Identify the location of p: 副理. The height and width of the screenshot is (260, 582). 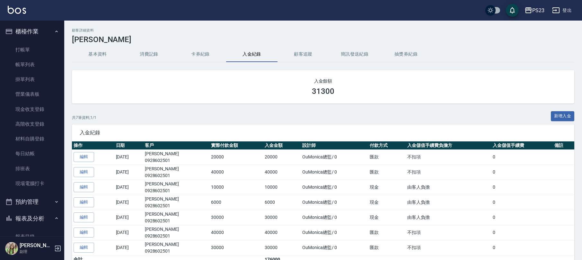
(36, 251).